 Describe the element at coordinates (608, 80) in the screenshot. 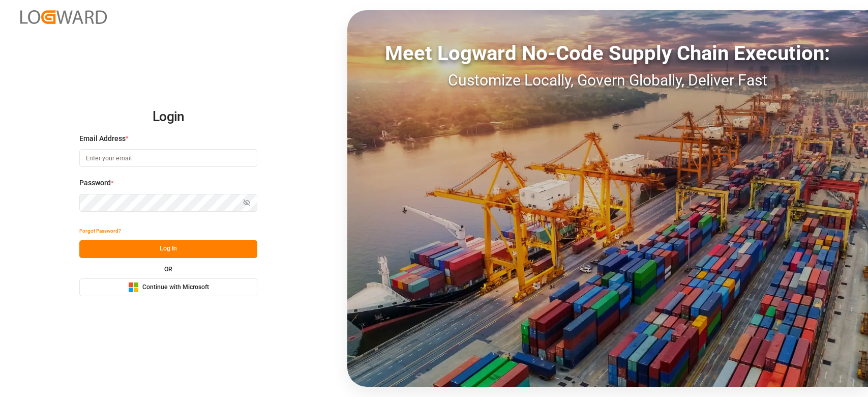

I see `div: Customize Locally, Govern Globally, Deliver Fast` at that location.